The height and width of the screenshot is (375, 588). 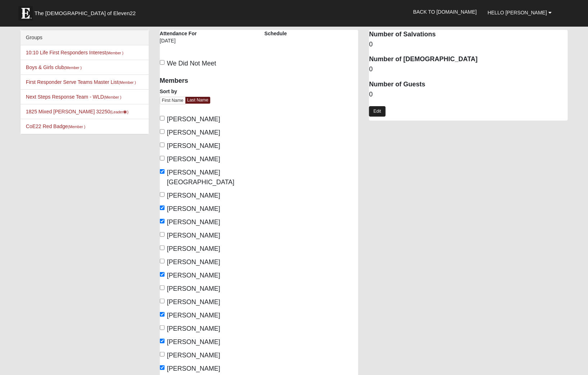 What do you see at coordinates (74, 52) in the screenshot?
I see `a: 10:10 Life First Responders Interest(Member )` at bounding box center [74, 52].